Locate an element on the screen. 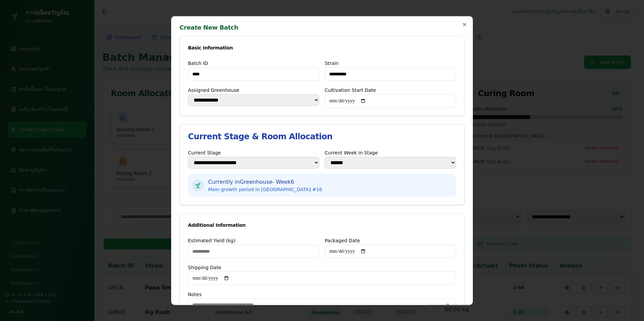  label: Packaged Date is located at coordinates (342, 241).